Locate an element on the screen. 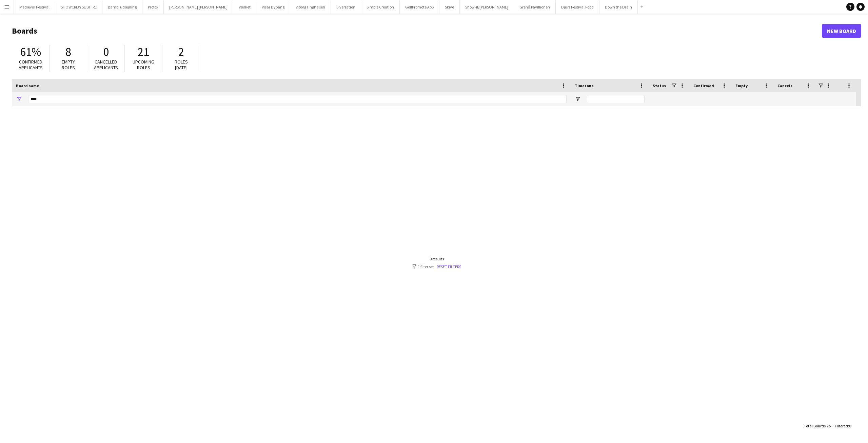  span: Cancelled applicants is located at coordinates (106, 65).